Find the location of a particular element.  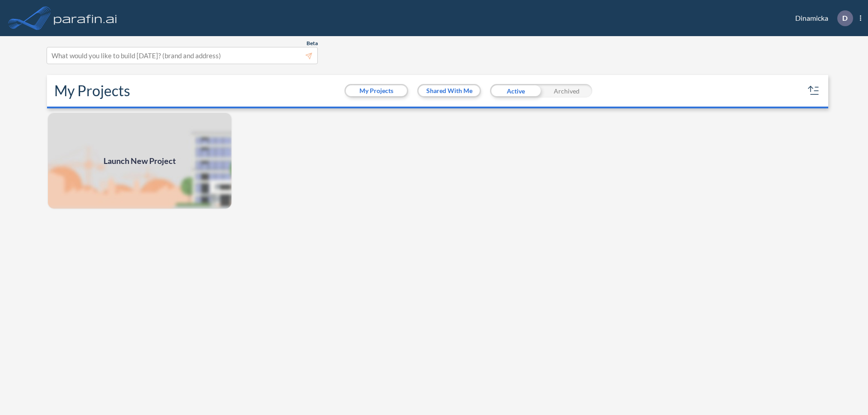

h2: My Projects is located at coordinates (92, 91).